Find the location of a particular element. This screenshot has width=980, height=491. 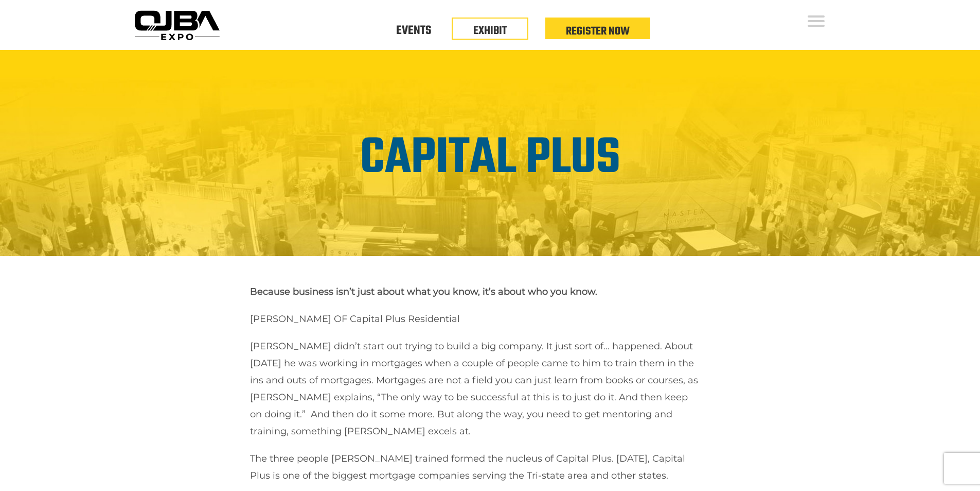

a: Register Now is located at coordinates (598, 31).